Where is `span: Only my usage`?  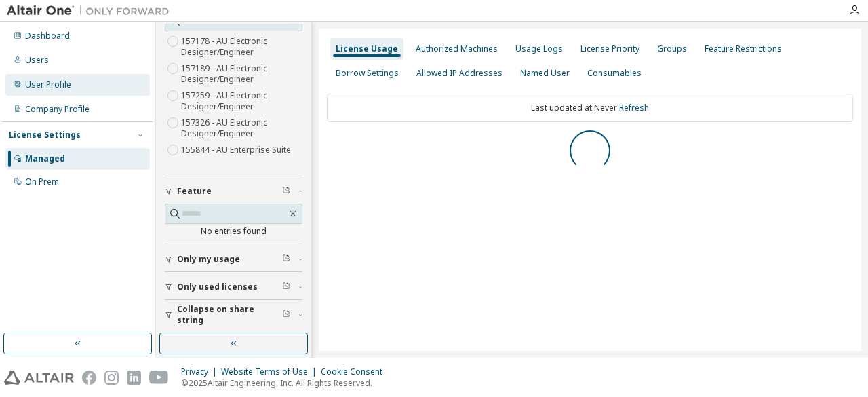
span: Only my usage is located at coordinates (208, 260).